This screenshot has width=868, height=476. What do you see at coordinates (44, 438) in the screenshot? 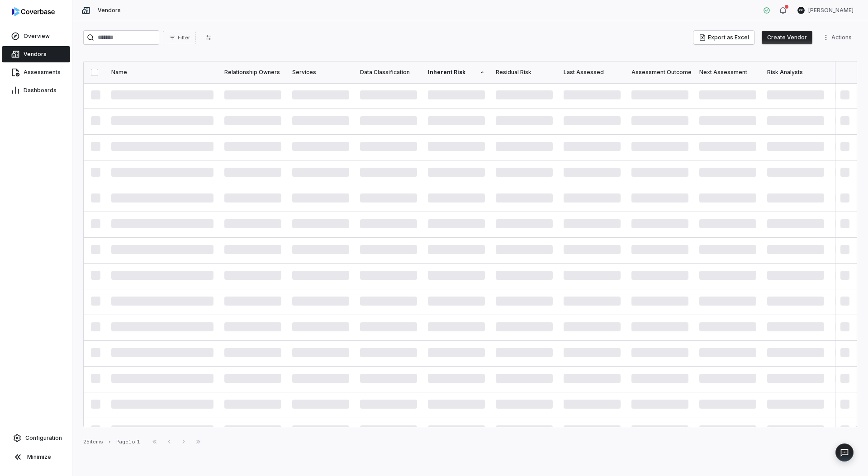
I see `span: Configuration` at bounding box center [44, 438].